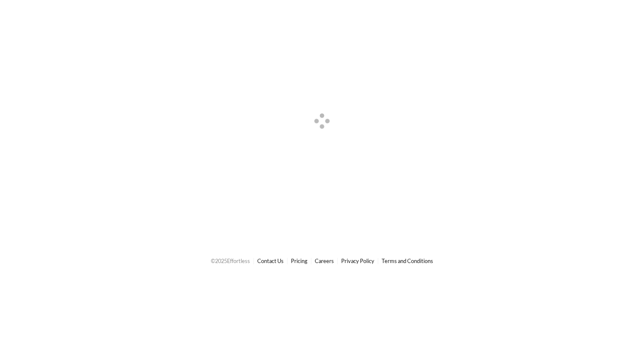 The width and height of the screenshot is (644, 350). I want to click on a: Terms and Conditions, so click(407, 261).